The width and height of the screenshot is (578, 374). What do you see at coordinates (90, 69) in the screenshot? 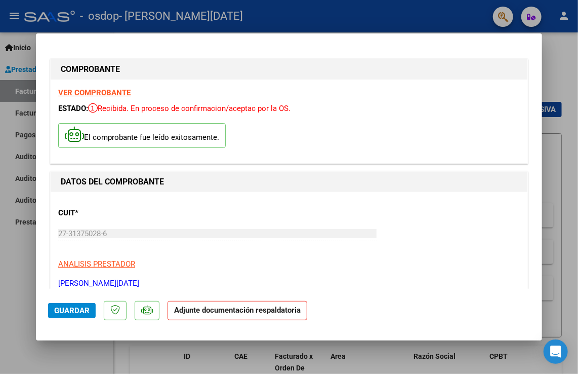
I see `strong: COMPROBANTE` at bounding box center [90, 69].